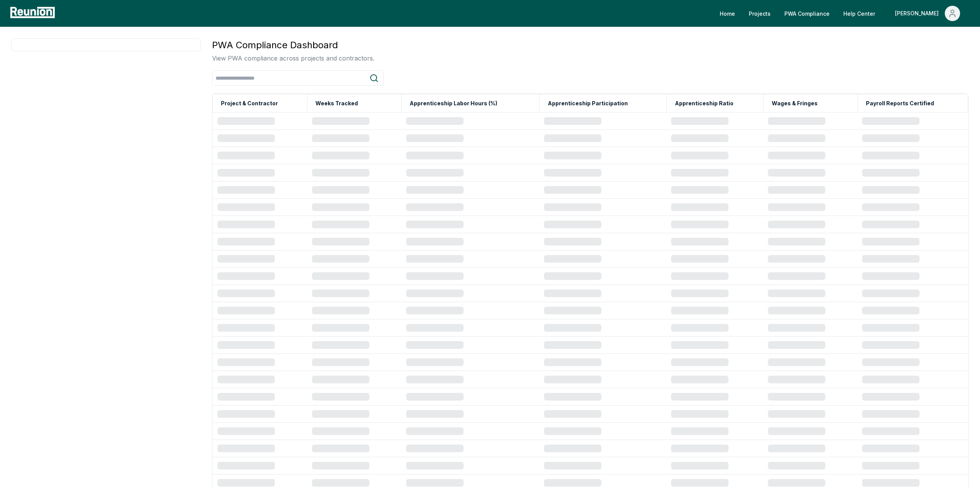  Describe the element at coordinates (704, 104) in the screenshot. I see `button: Apprenticeship Ratio` at that location.